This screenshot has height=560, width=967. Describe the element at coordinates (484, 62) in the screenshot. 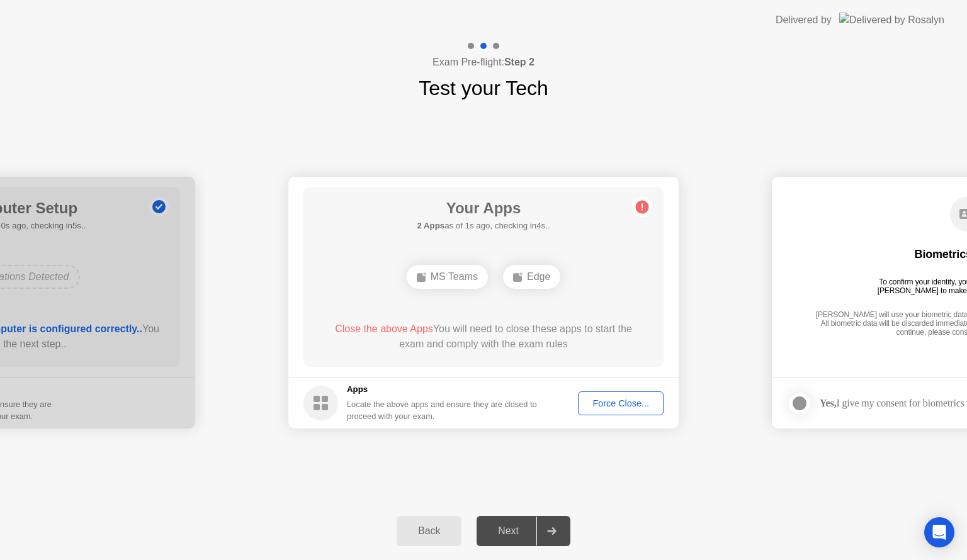

I see `h4: Exam Pre-flight:` at that location.